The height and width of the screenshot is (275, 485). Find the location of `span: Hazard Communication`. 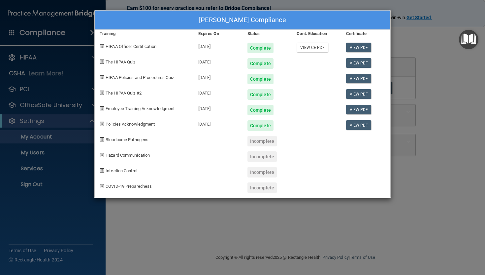

span: Hazard Communication is located at coordinates (128, 155).